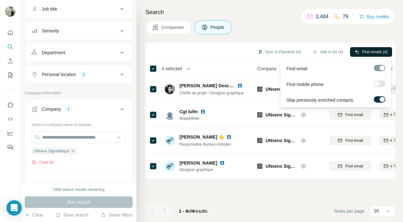 The image size is (403, 222). What do you see at coordinates (79, 9) in the screenshot?
I see `button: Job title` at bounding box center [79, 9].